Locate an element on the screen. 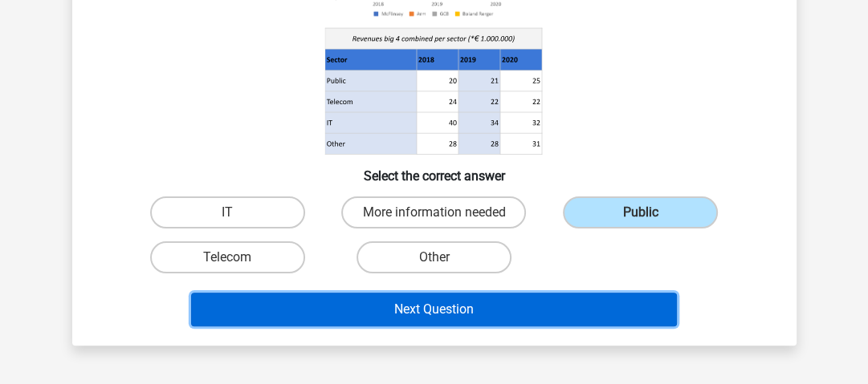  label: Other is located at coordinates (434, 257).